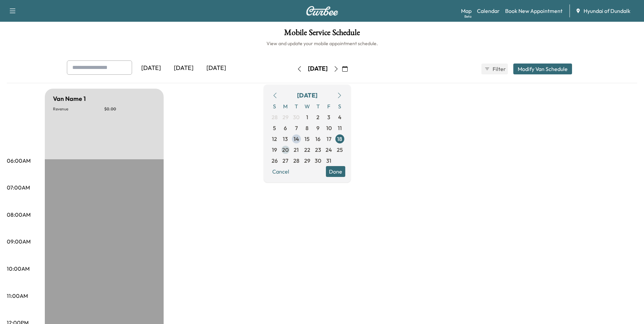 The width and height of the screenshot is (644, 324). Describe the element at coordinates (339, 139) in the screenshot. I see `span: 18` at that location.